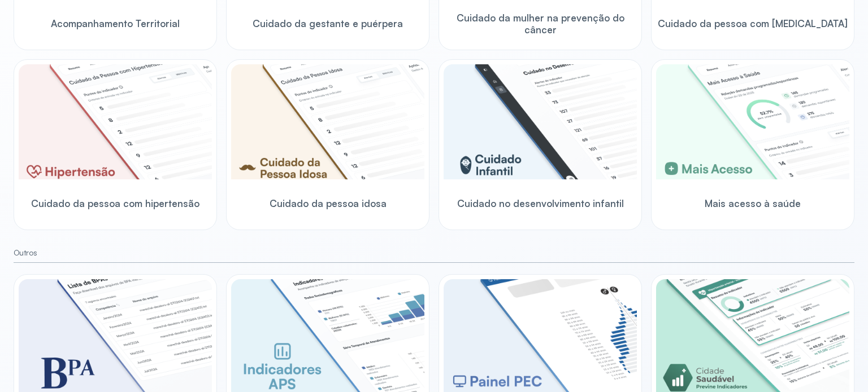 This screenshot has height=392, width=868. What do you see at coordinates (115, 122) in the screenshot?
I see `img: hypertension.png` at bounding box center [115, 122].